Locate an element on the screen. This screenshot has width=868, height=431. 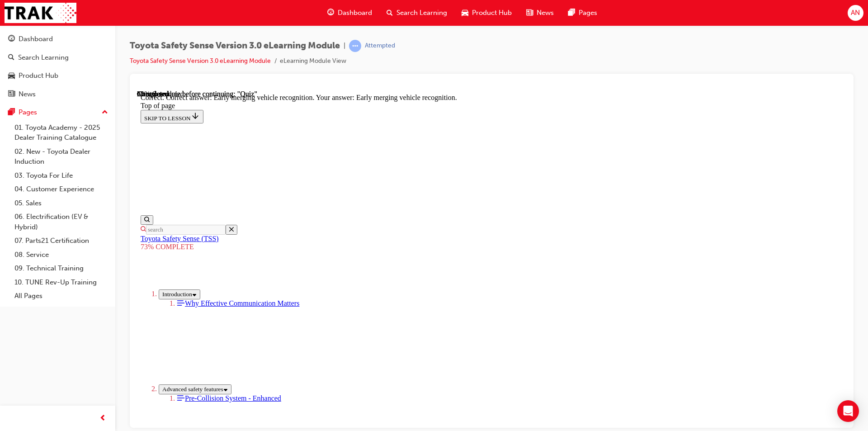
a: news-iconNews is located at coordinates (540, 12).